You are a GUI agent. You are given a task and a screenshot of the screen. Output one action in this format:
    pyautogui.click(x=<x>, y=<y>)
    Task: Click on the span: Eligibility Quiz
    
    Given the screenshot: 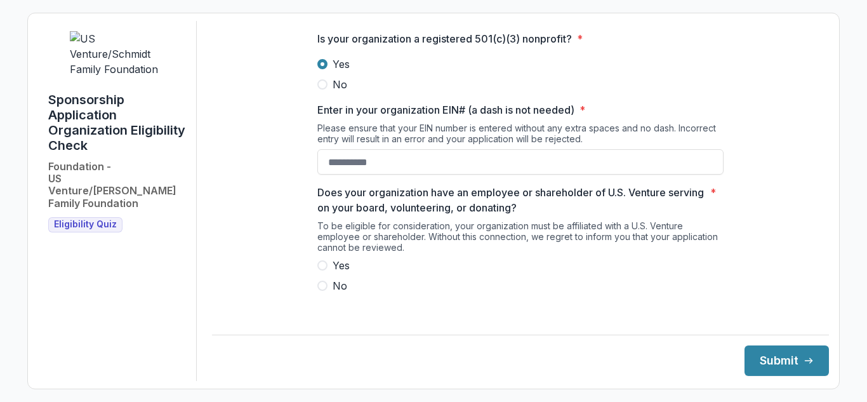 What is the action you would take?
    pyautogui.click(x=85, y=224)
    